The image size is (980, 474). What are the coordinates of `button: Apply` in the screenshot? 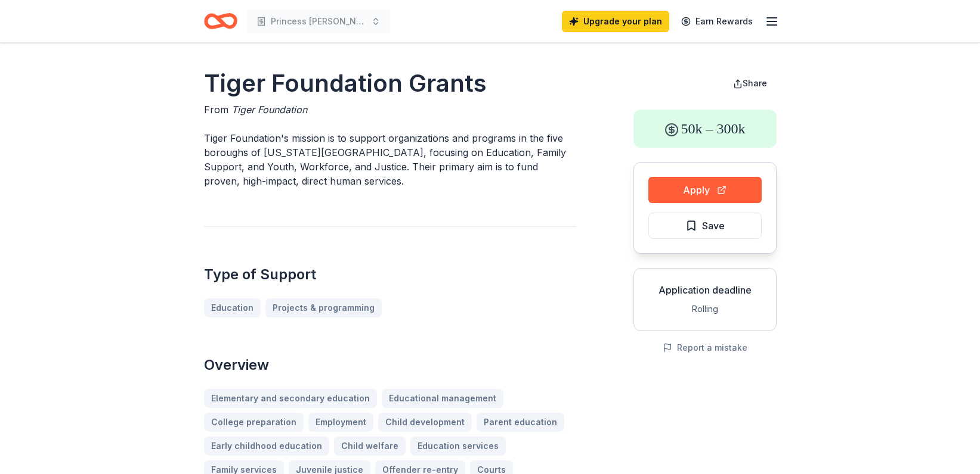 It's located at (705, 190).